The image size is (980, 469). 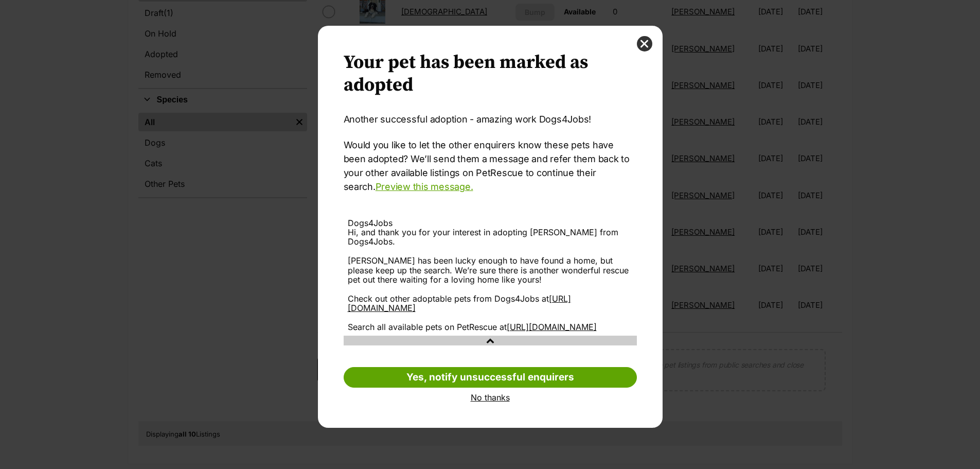 I want to click on a: No thanks, so click(x=490, y=397).